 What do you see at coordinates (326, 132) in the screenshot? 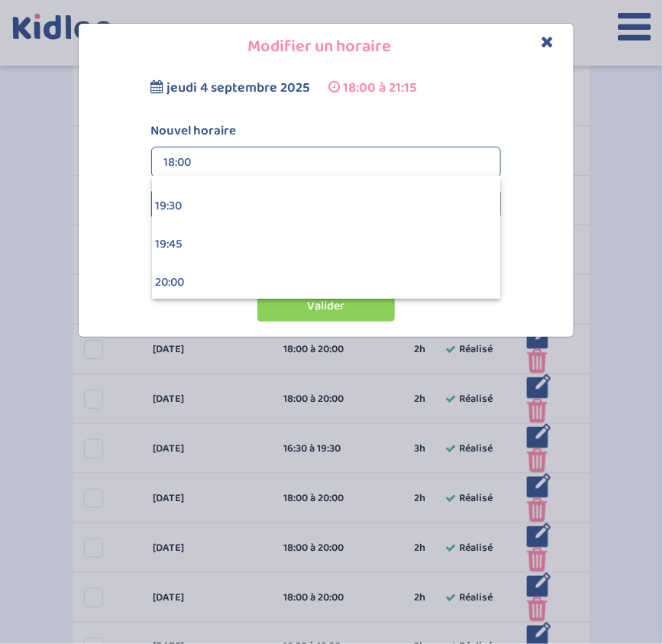
I see `label: Nouvel horaire` at bounding box center [326, 132].